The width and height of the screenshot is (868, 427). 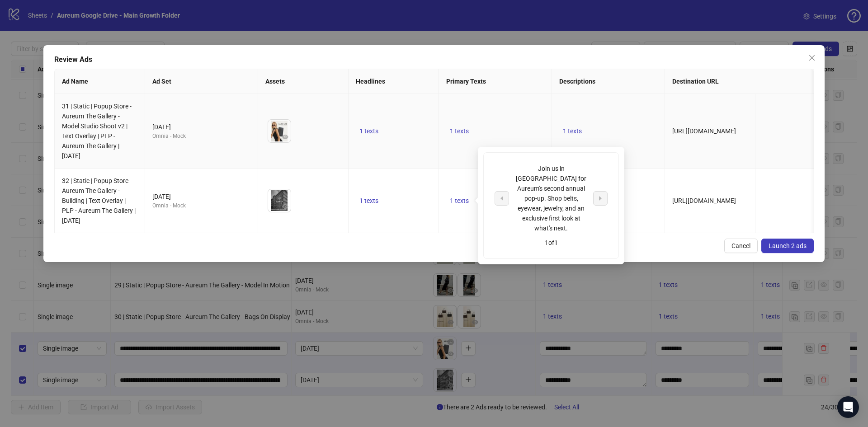 I want to click on th: Ad Set, so click(x=202, y=82).